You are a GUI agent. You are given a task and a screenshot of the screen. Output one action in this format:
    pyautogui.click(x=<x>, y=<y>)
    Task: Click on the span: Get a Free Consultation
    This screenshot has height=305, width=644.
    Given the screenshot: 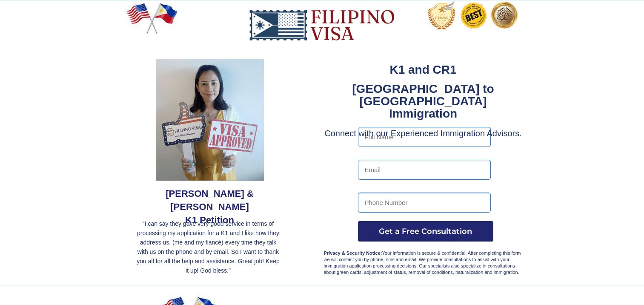 What is the action you would take?
    pyautogui.click(x=426, y=231)
    